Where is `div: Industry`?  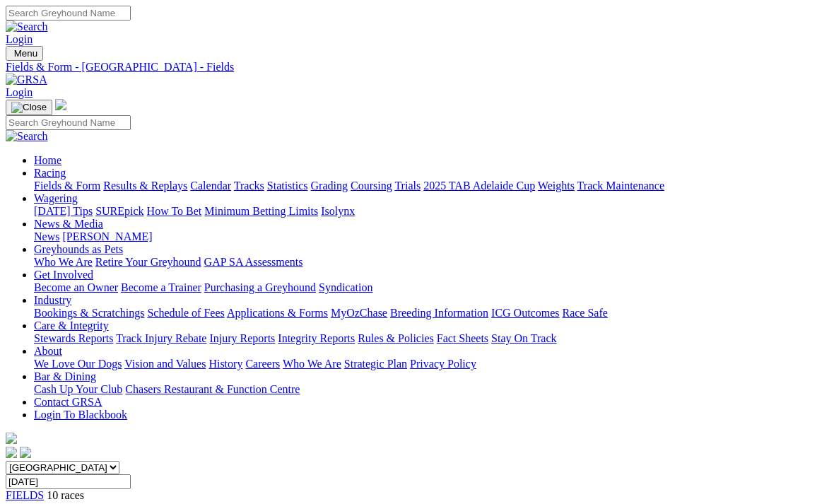
div: Industry is located at coordinates (431, 313).